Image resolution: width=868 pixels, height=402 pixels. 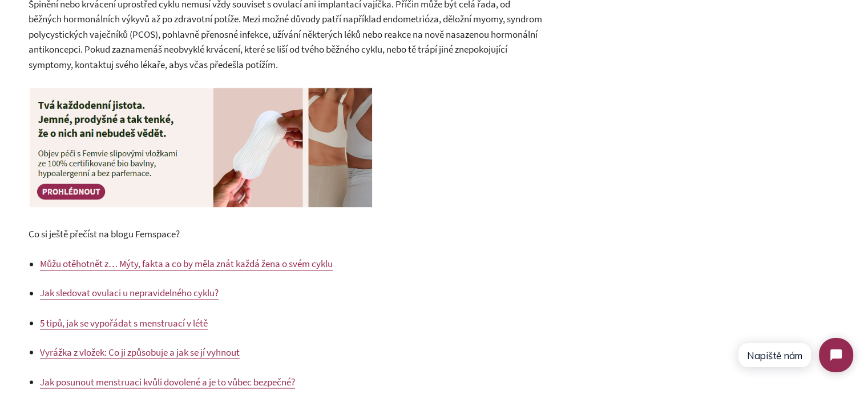 I want to click on span: Jak sledovat ovulaci u nepravidelného cyklu?, so click(x=129, y=292).